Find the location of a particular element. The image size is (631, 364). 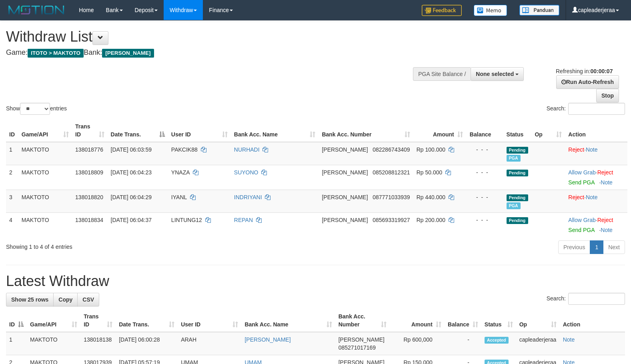

a: 1 is located at coordinates (596, 247).